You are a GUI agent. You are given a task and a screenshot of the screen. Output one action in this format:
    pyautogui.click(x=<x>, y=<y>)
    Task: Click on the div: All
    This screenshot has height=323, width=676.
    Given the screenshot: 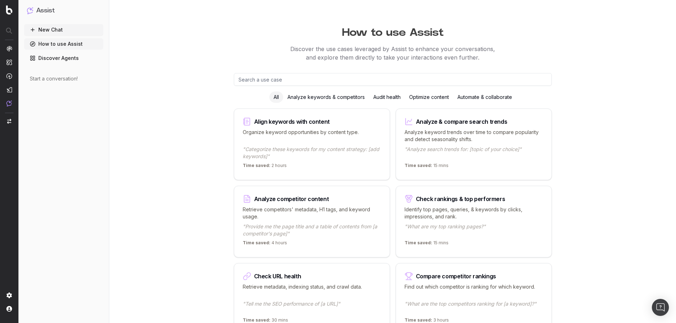 What is the action you would take?
    pyautogui.click(x=276, y=97)
    